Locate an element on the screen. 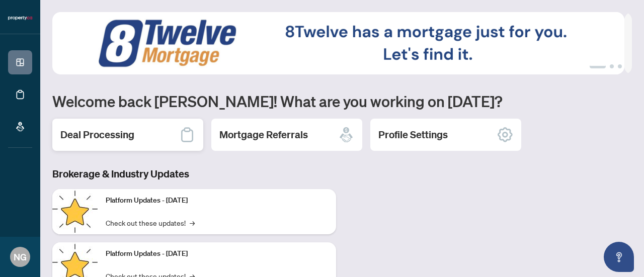  button: 1 is located at coordinates (598, 66).